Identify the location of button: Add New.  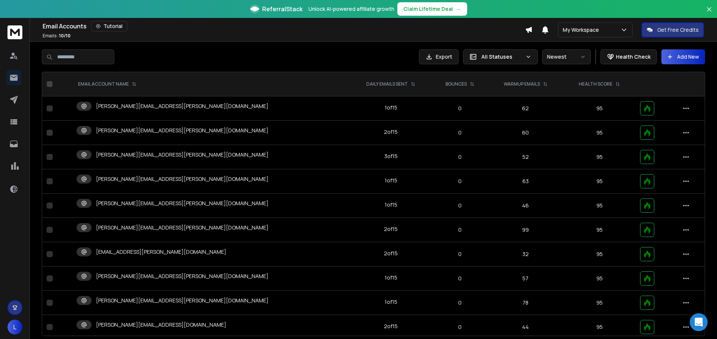
(683, 57).